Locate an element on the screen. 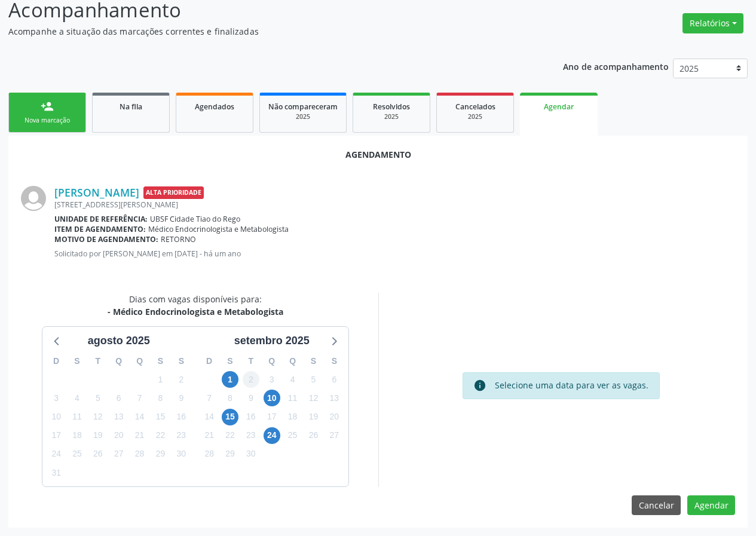 This screenshot has height=536, width=756. span: segunda-feira, 4 de agosto de 2025 is located at coordinates (77, 398).